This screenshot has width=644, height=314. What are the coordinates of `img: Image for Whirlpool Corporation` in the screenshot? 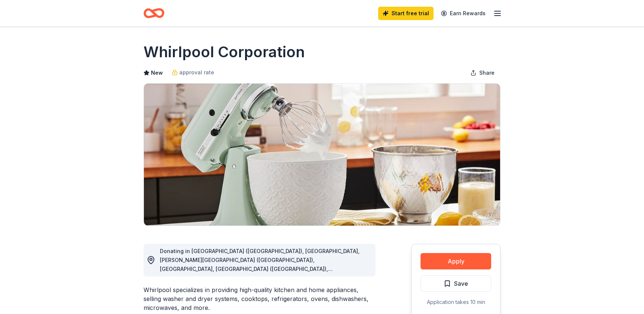 It's located at (322, 154).